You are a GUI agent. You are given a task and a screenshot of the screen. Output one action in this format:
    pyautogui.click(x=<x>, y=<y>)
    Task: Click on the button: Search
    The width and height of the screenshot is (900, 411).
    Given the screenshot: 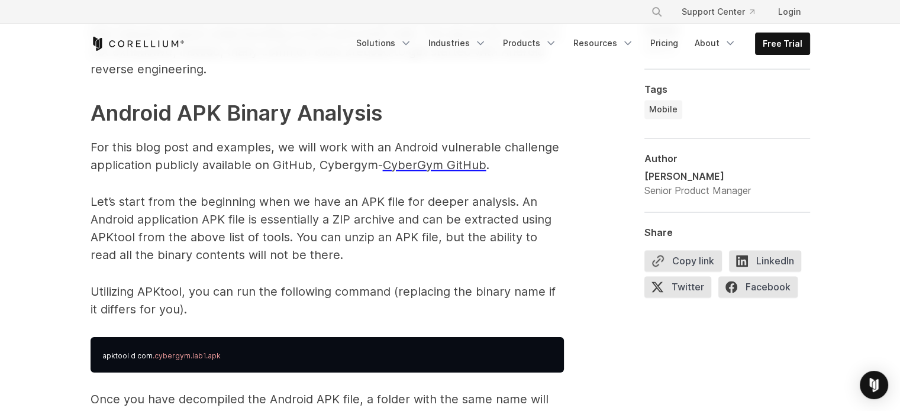 What is the action you would take?
    pyautogui.click(x=657, y=12)
    